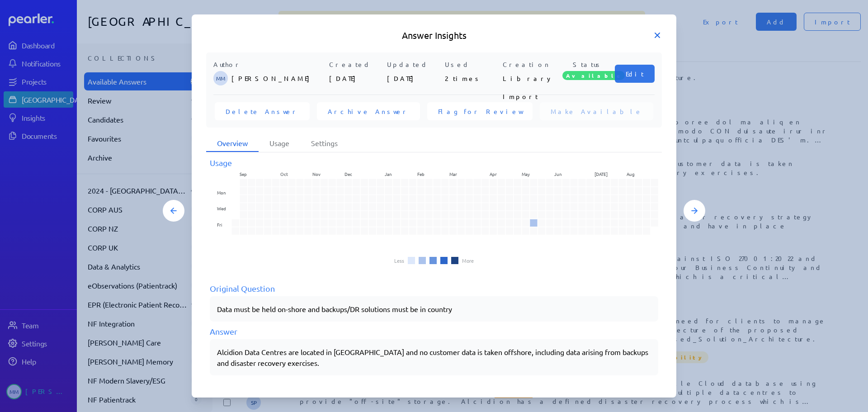 This screenshot has height=412, width=868. I want to click on div: Answer, so click(434, 331).